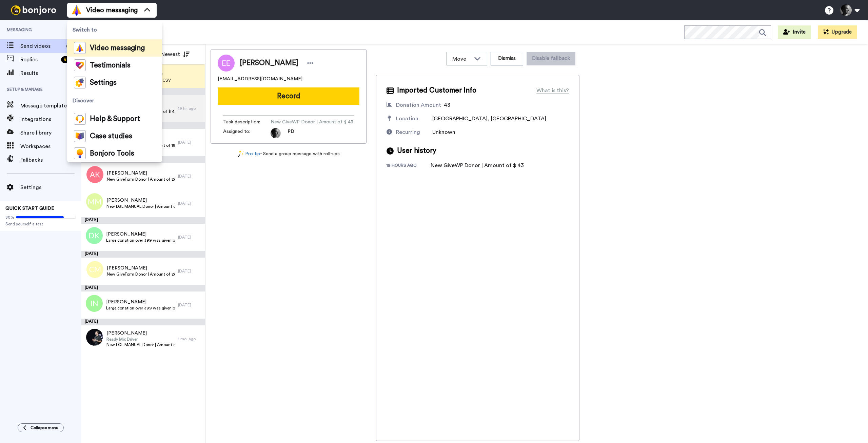 This screenshot has height=443, width=868. Describe the element at coordinates (10, 217) in the screenshot. I see `span: 80%` at that location.